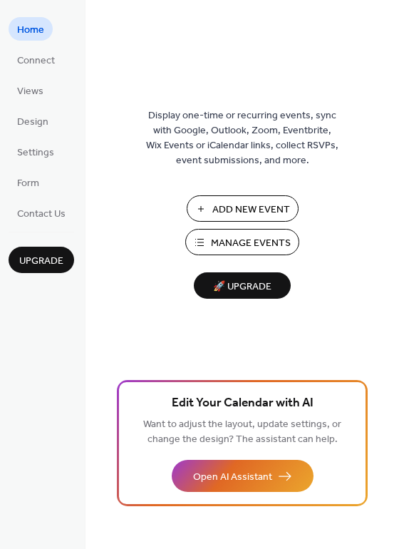 The width and height of the screenshot is (399, 549). What do you see at coordinates (36, 61) in the screenshot?
I see `span: Connect` at bounding box center [36, 61].